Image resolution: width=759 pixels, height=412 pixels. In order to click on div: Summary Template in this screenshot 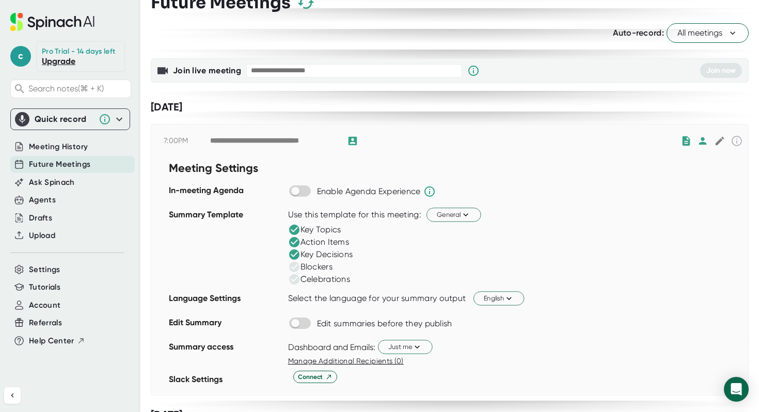, I will do `click(226, 248)`.